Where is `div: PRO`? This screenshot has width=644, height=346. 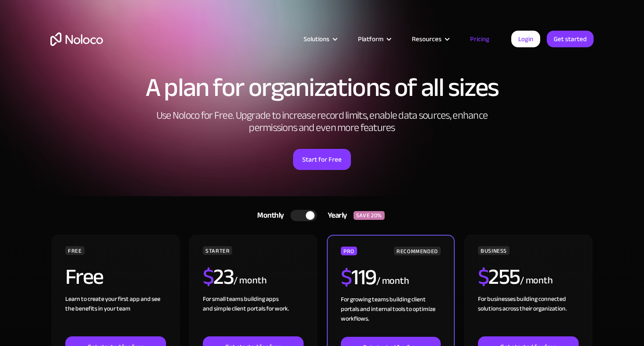
div: PRO is located at coordinates (349, 251).